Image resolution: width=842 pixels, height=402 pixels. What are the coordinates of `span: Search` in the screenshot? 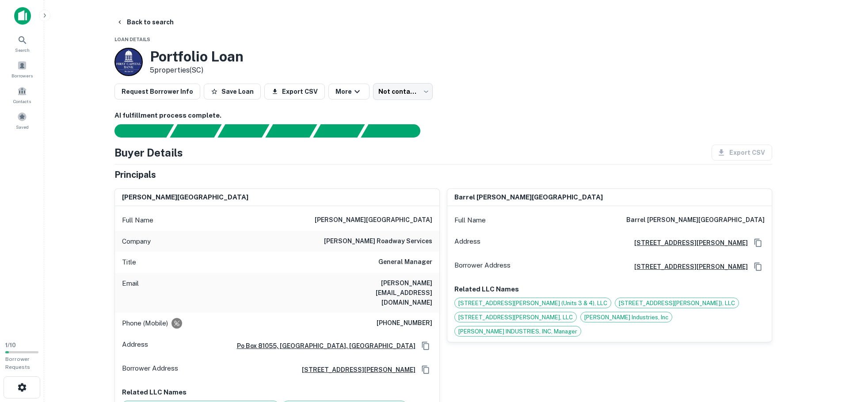 It's located at (22, 50).